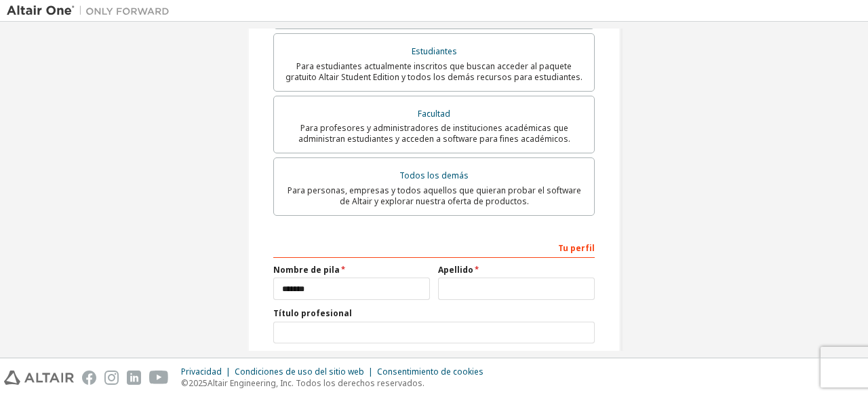 The height and width of the screenshot is (397, 868). What do you see at coordinates (434, 195) in the screenshot?
I see `font: Para personas, empresas y todos aquellos que quieran probar el software de Altair y explorar nues...` at bounding box center [434, 195].